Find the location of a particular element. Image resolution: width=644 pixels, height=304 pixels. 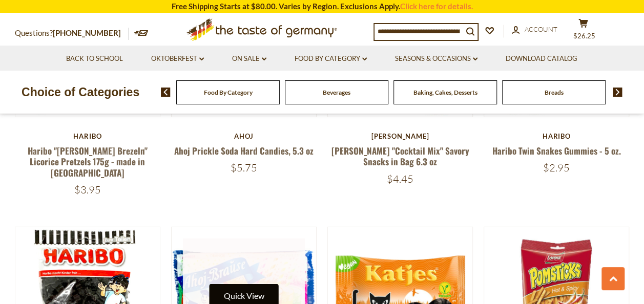

a: On Sale is located at coordinates (249, 59).